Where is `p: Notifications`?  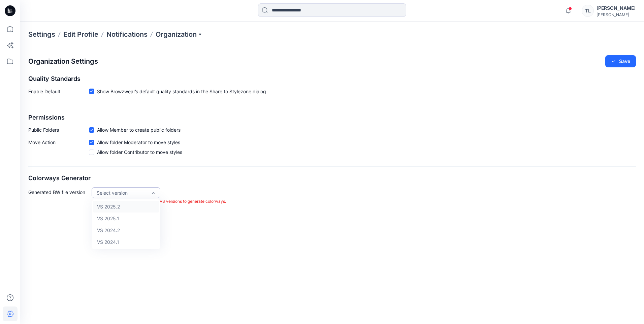
p: Notifications is located at coordinates (127, 35).